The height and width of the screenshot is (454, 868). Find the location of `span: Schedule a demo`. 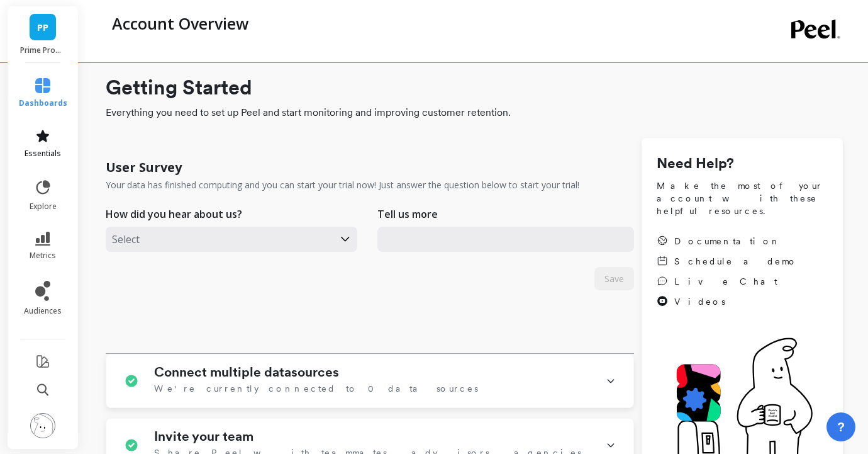

span: Schedule a demo is located at coordinates (736, 261).